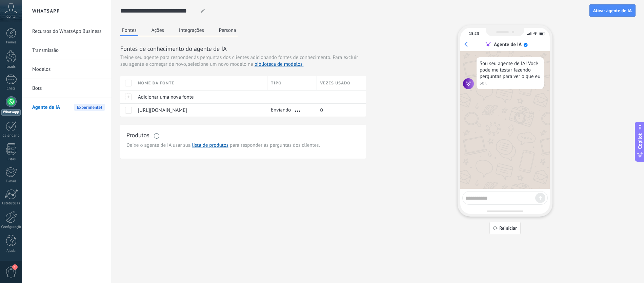  I want to click on li: Agente de IA, so click(67, 107).